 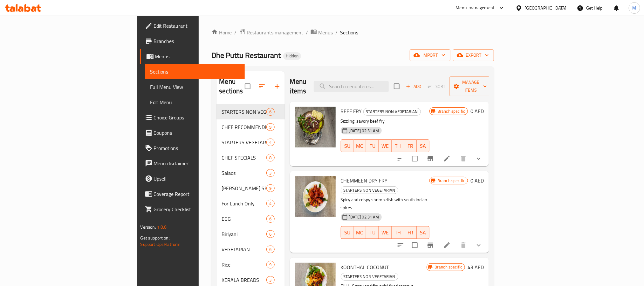 What do you see at coordinates (415, 245) in the screenshot?
I see `span: Select to update` at bounding box center [415, 245].